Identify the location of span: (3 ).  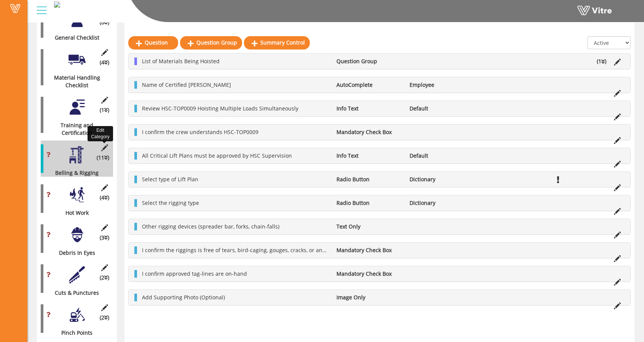
(104, 238).